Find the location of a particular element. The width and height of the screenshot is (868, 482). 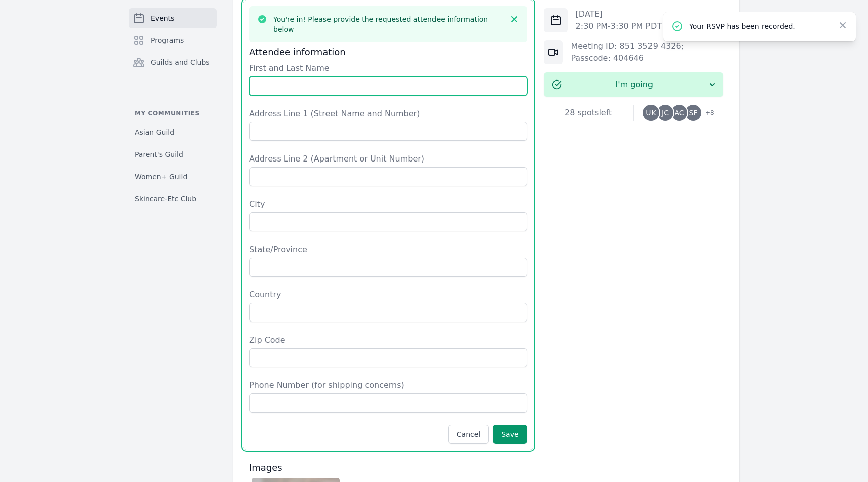

a: Asian Guild is located at coordinates (173, 132).